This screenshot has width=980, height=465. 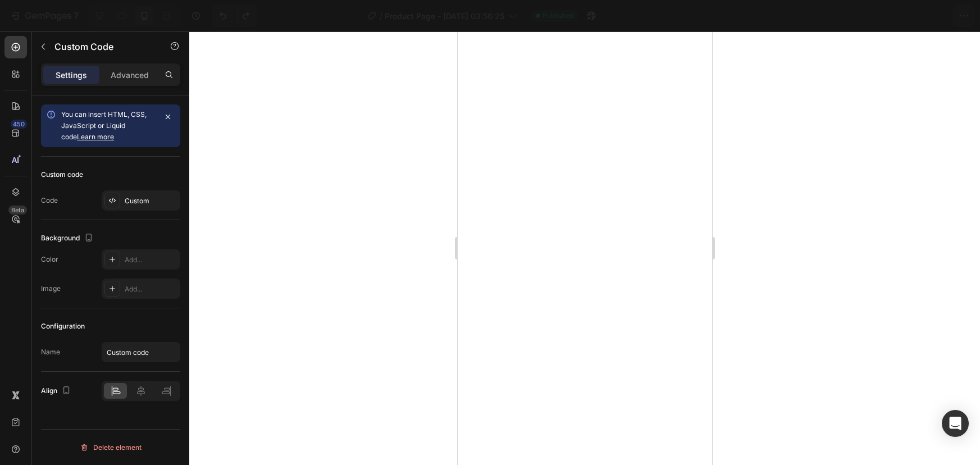 I want to click on div: Undo/Redo, so click(x=234, y=16).